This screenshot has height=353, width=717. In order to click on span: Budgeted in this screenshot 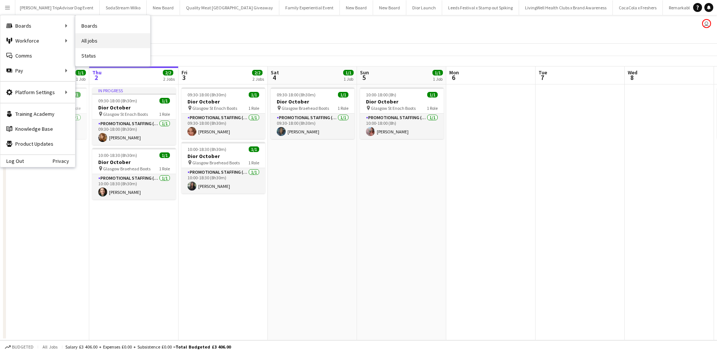, I will do `click(23, 347)`.